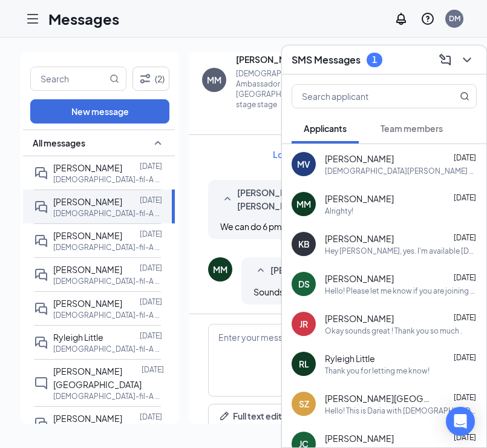 The width and height of the screenshot is (487, 448). Describe the element at coordinates (151, 78) in the screenshot. I see `button: Filter (2)` at that location.